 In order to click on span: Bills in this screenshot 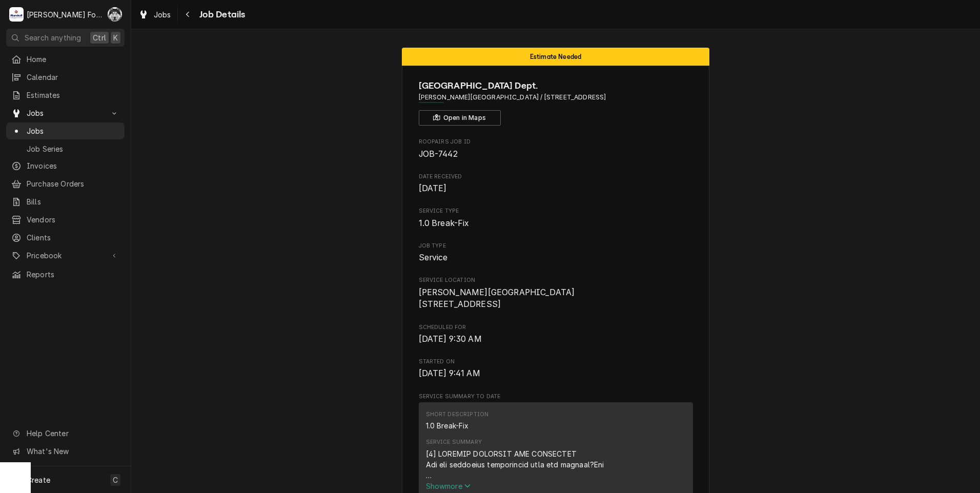, I will do `click(73, 202)`.